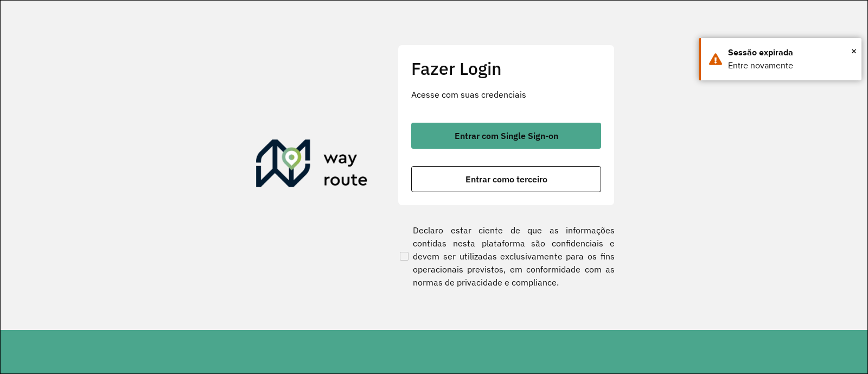 The width and height of the screenshot is (868, 374). What do you see at coordinates (312, 165) in the screenshot?
I see `img: Roteirizador AmbevTech` at bounding box center [312, 165].